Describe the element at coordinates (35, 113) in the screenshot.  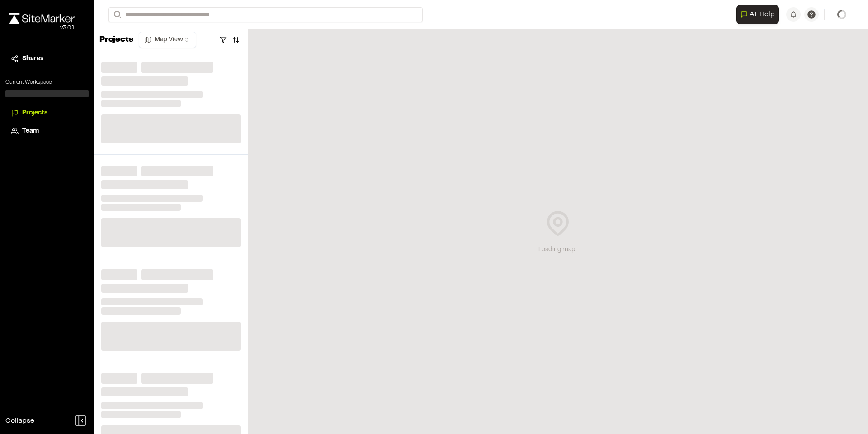
I see `span: Projects` at that location.